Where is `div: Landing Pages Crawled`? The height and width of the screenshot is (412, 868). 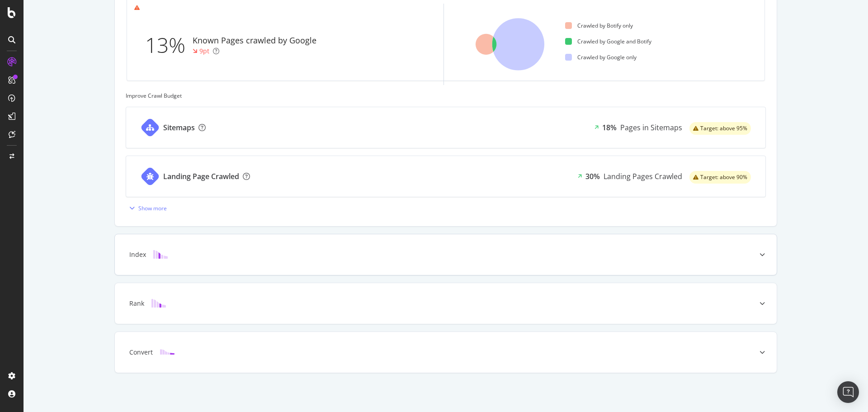 div: Landing Pages Crawled is located at coordinates (643, 177).